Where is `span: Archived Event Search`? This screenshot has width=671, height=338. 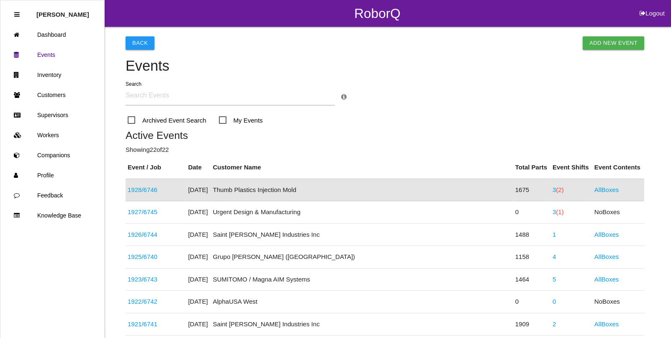 span: Archived Event Search is located at coordinates (167, 120).